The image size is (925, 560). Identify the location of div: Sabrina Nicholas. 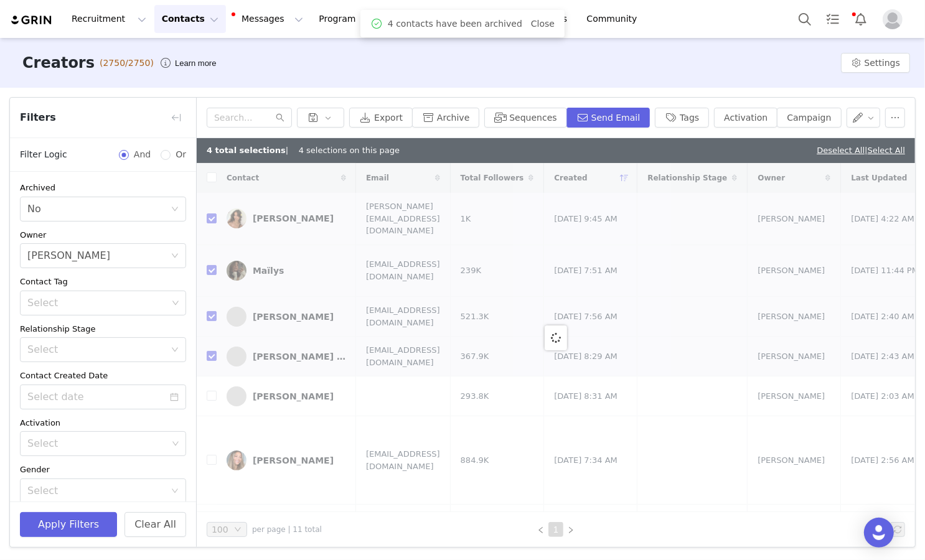
(68, 256).